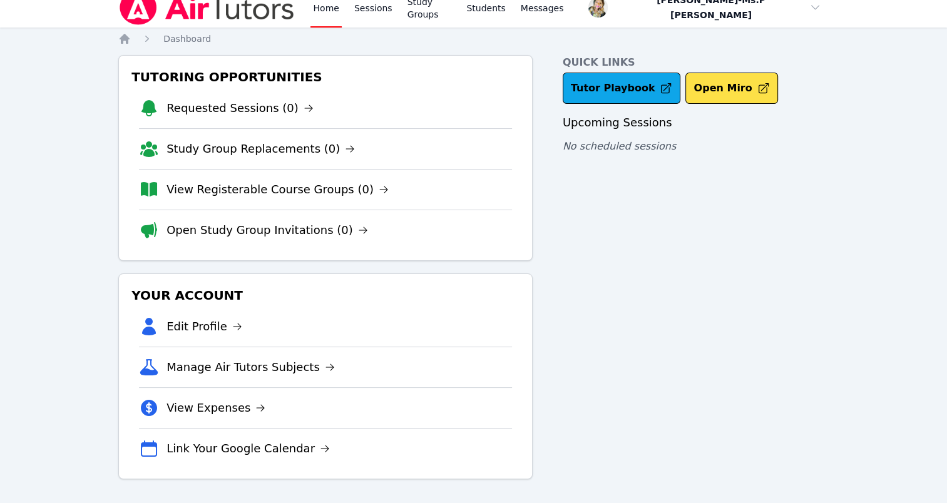 Image resolution: width=947 pixels, height=503 pixels. I want to click on h4: Quick Links, so click(696, 63).